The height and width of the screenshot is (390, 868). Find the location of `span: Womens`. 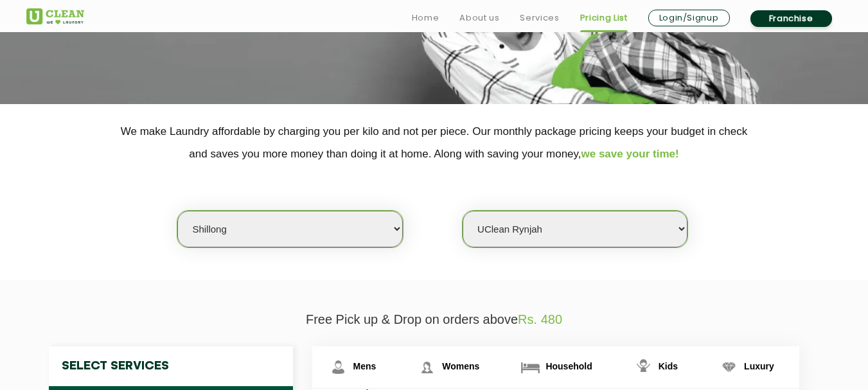

span: Womens is located at coordinates (460, 367).